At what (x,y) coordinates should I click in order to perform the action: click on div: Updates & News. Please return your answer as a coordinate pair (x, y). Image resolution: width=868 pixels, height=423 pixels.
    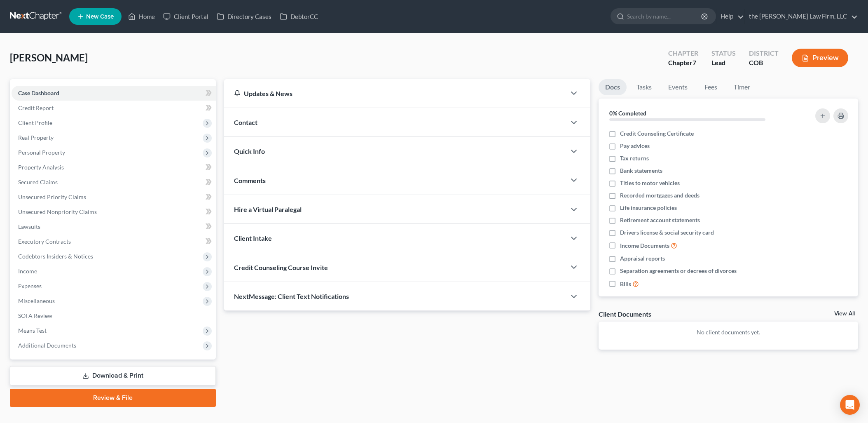
    Looking at the image, I should click on (395, 94).